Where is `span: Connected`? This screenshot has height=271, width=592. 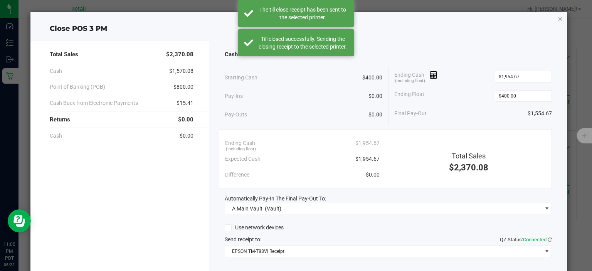
span: Connected is located at coordinates (534, 239).